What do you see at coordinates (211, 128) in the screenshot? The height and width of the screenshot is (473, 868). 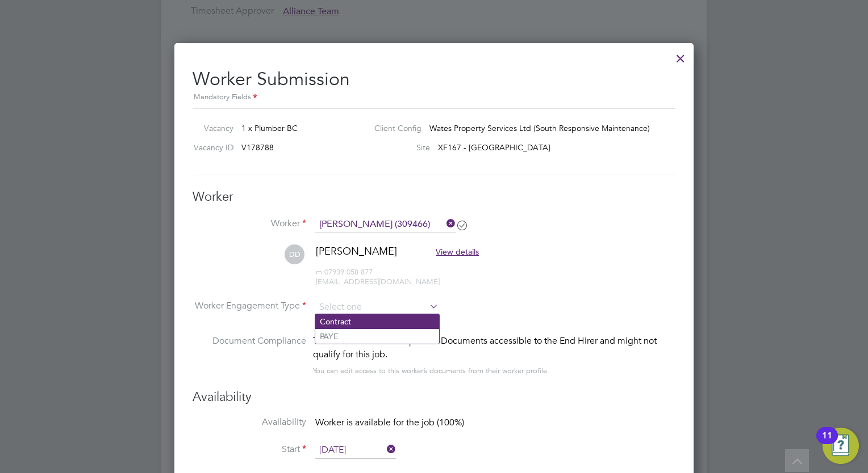 I see `label: Vacancy` at bounding box center [211, 128].